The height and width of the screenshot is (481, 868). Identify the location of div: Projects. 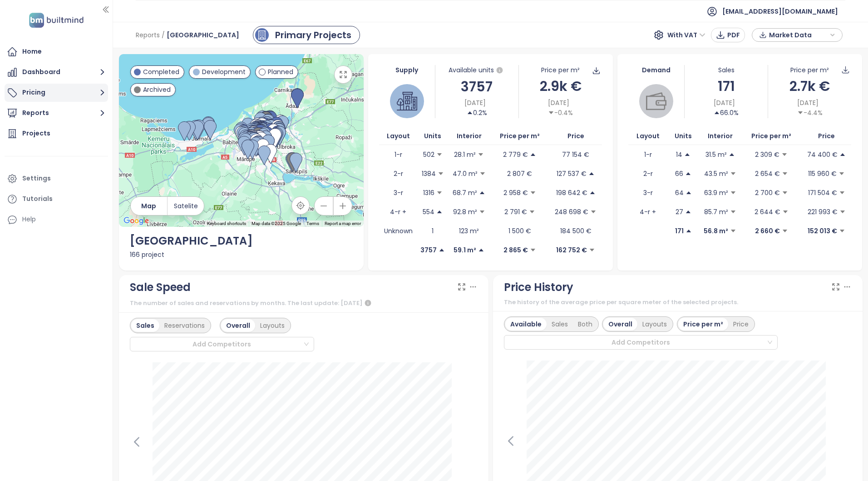
(36, 133).